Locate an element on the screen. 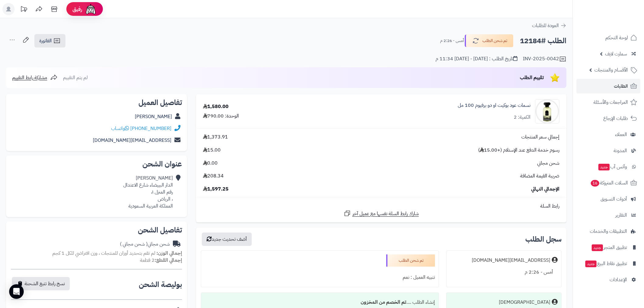  span: نسخ رابط تتبع الشحنة is located at coordinates (45, 283).